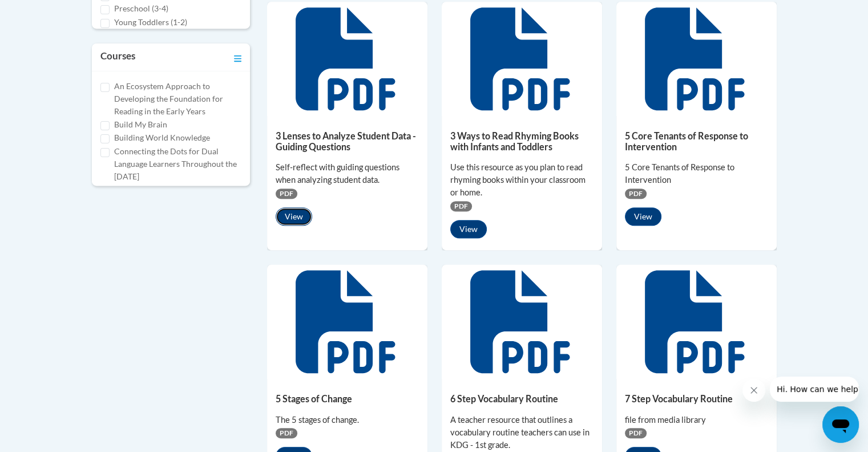  What do you see at coordinates (521, 141) in the screenshot?
I see `h5: 3 Ways to Read Rhyming Books with Infants and Toddlers` at bounding box center [521, 141].